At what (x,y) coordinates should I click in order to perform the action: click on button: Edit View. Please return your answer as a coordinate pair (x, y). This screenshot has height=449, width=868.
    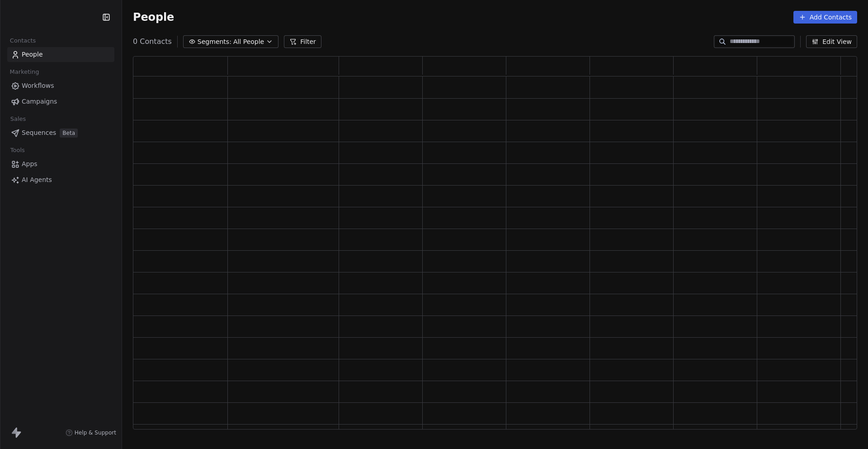
    Looking at the image, I should click on (832, 42).